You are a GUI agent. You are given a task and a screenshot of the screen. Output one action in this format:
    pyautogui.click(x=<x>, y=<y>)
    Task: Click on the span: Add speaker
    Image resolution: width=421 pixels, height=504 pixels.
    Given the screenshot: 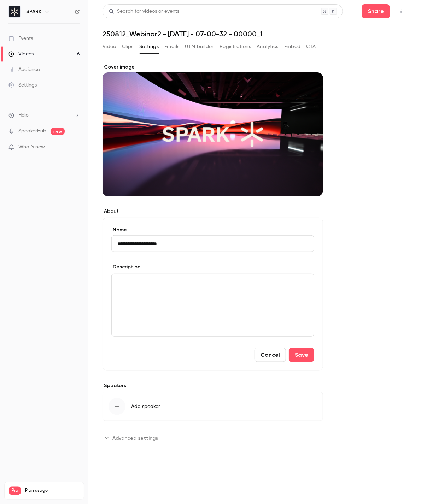 What is the action you would take?
    pyautogui.click(x=146, y=406)
    